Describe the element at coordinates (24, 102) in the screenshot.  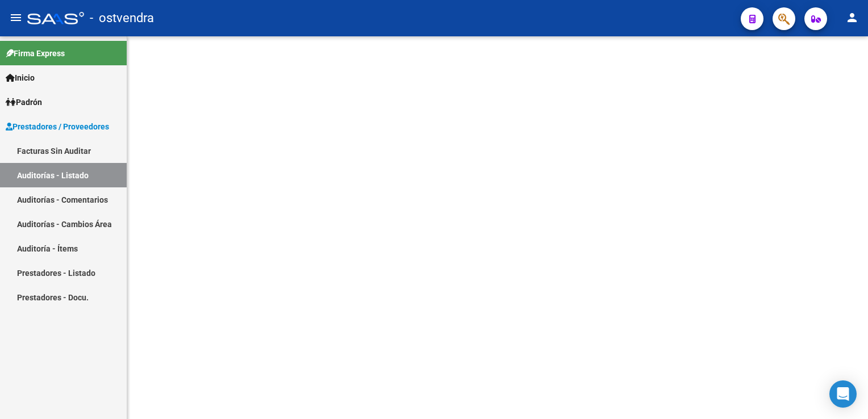
I see `span: Padrón` at that location.